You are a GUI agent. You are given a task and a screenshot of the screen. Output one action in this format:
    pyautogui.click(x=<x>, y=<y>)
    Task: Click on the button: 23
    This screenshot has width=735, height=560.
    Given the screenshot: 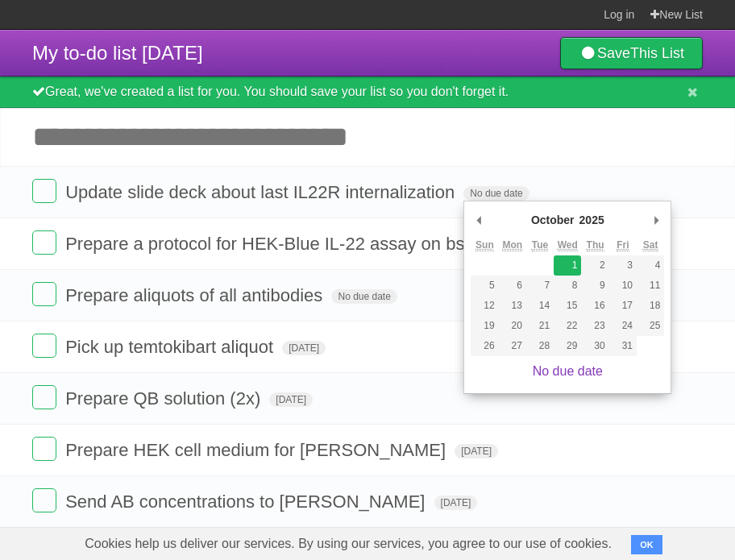 What is the action you would take?
    pyautogui.click(x=594, y=326)
    